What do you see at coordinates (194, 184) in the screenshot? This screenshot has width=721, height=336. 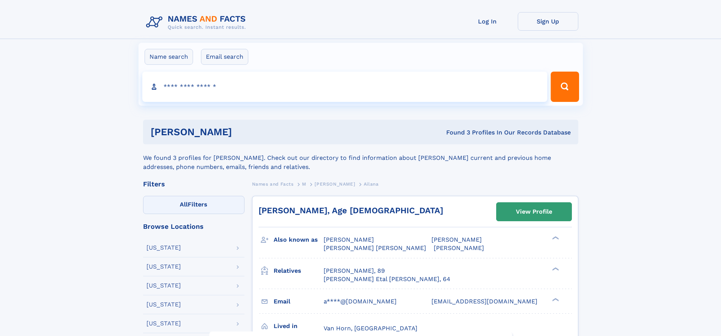 I see `div: Filters` at bounding box center [194, 184].